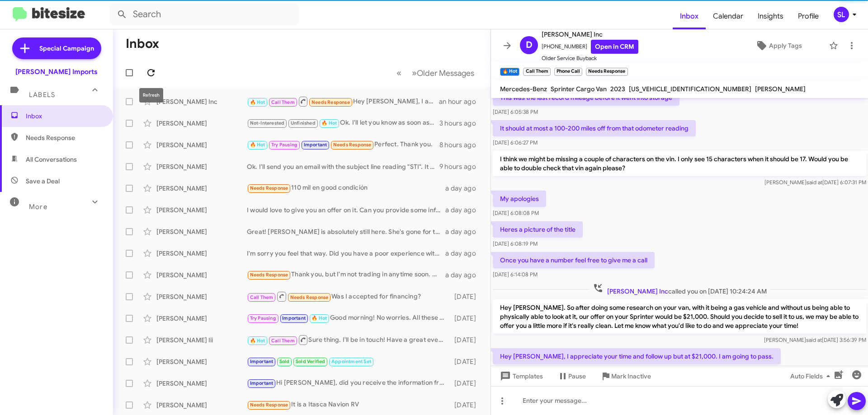 The width and height of the screenshot is (868, 415). What do you see at coordinates (343, 145) in the screenshot?
I see `div: Perfect. Thank you.` at bounding box center [343, 145].